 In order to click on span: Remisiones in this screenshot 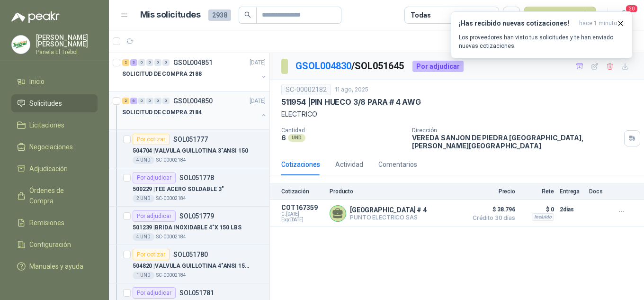, I will do `click(47, 222)`.